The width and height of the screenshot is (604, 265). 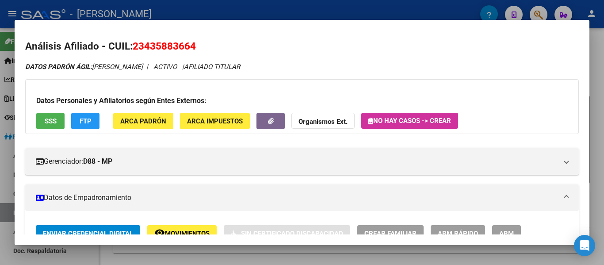 What do you see at coordinates (391, 234) in the screenshot?
I see `span: Crear Familiar` at bounding box center [391, 234].